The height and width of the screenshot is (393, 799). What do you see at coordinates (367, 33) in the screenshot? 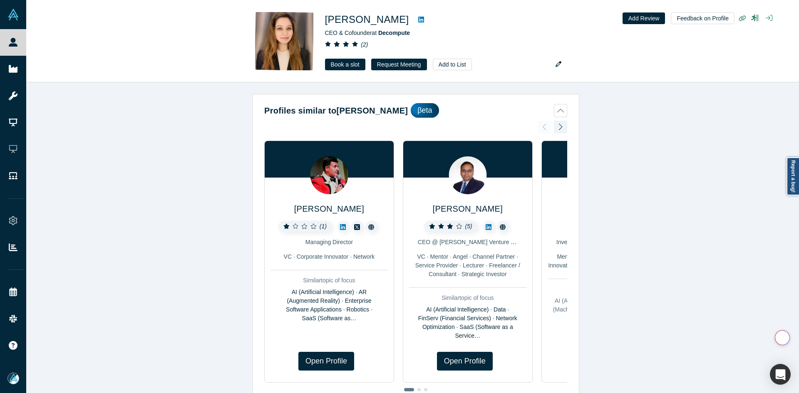
I see `span: CEO & Cofounder at` at bounding box center [367, 33].